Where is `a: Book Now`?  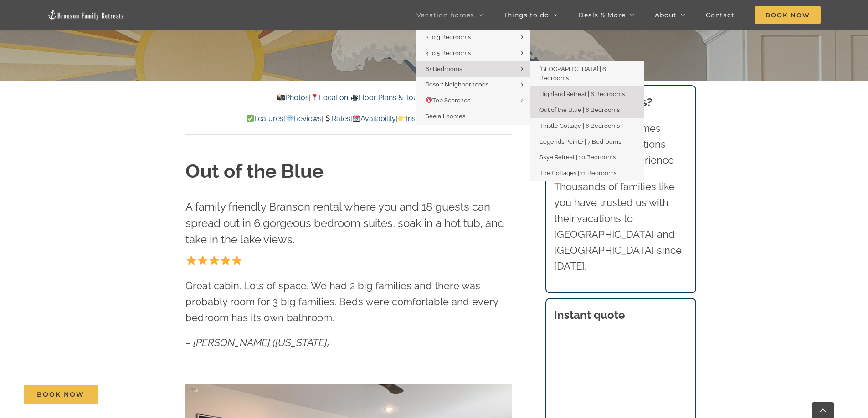
a: Book Now is located at coordinates (60, 395).